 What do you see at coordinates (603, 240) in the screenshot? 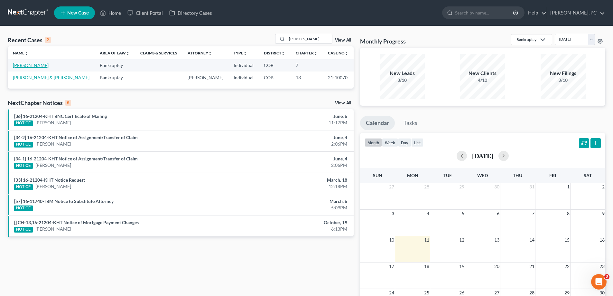
I see `span: 16` at bounding box center [603, 240].